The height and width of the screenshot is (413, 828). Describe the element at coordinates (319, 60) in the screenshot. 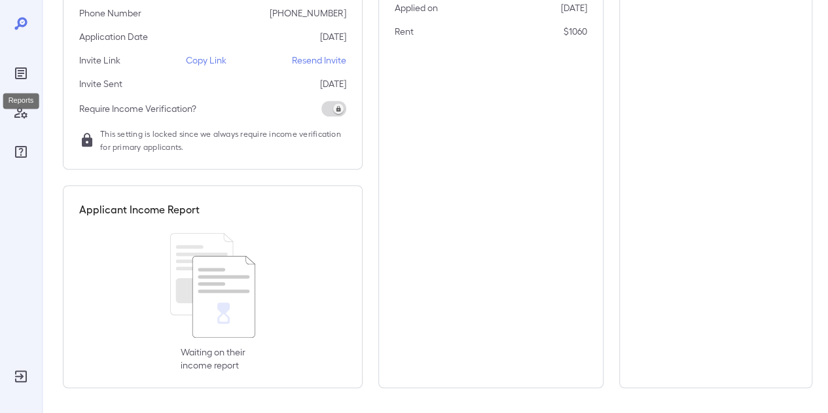

I see `p: Resend Invite` at that location.